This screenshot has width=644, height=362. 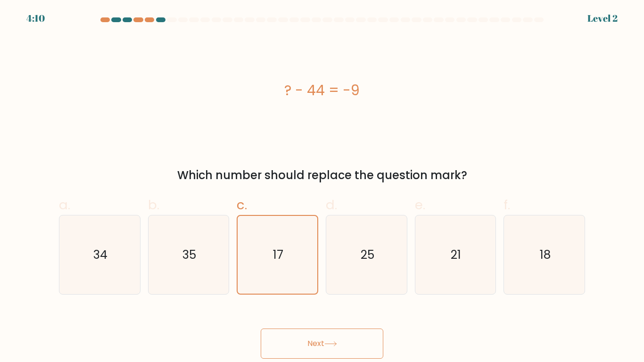 I want to click on div: Level 2, so click(x=603, y=19).